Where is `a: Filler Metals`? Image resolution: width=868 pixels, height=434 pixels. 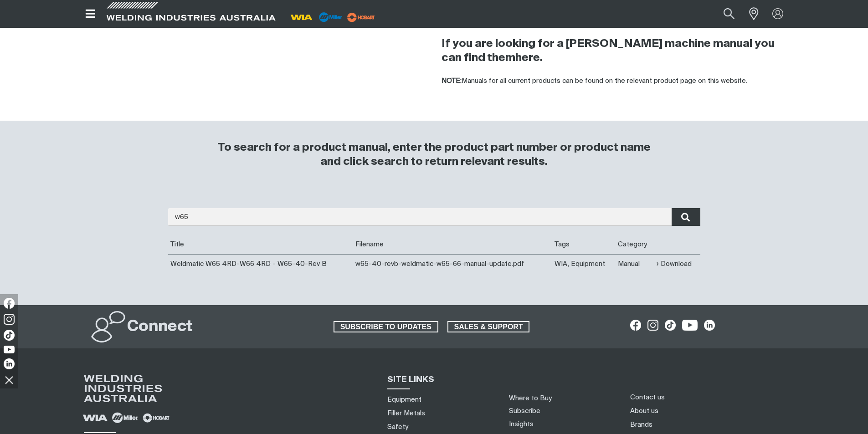 a: Filler Metals is located at coordinates (406, 413).